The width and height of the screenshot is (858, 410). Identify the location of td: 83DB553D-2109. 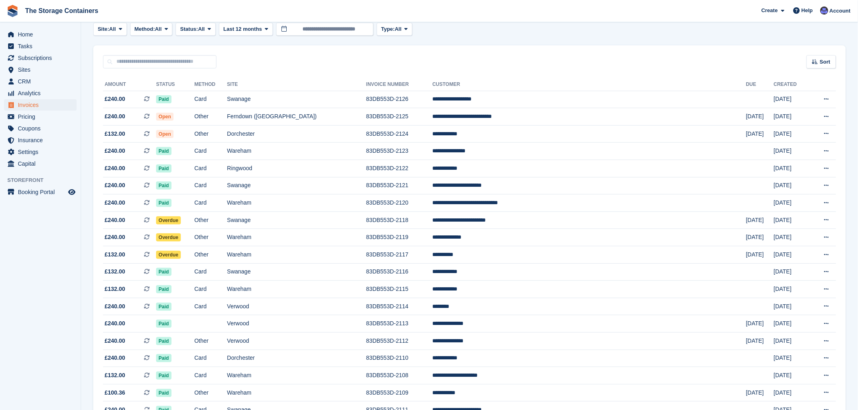
(399, 393).